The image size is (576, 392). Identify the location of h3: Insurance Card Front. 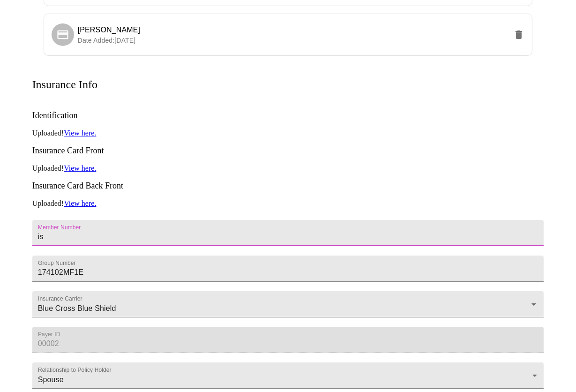
(288, 151).